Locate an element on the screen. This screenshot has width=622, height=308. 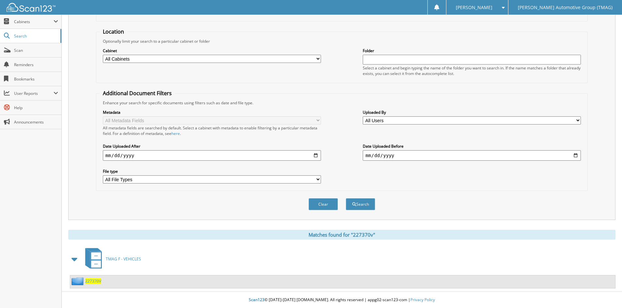
legend: Location is located at coordinates (113, 32).